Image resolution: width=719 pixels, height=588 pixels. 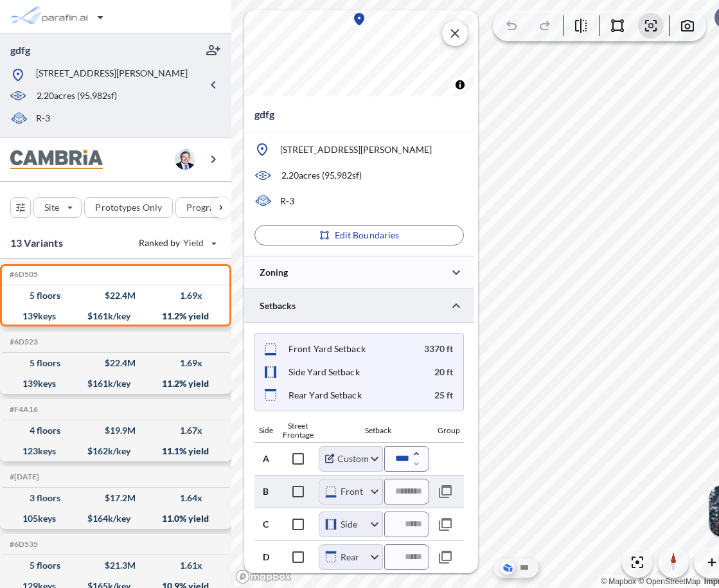 What do you see at coordinates (618, 581) in the screenshot?
I see `a: Mapbox` at bounding box center [618, 581].